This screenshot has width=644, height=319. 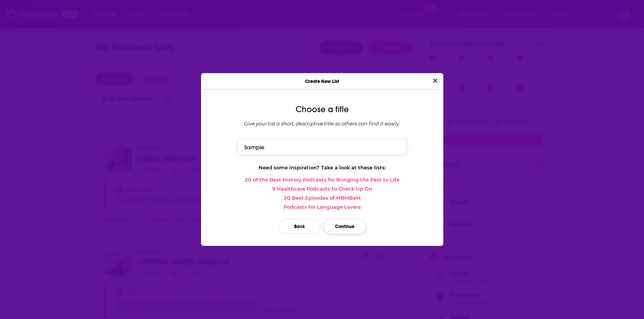 I want to click on div: Choose a title, so click(x=322, y=110).